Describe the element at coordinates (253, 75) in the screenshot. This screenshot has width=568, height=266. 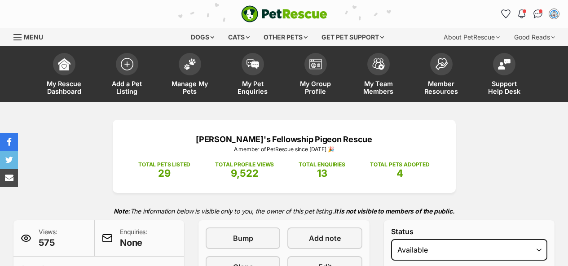
I see `a: My Pet Enquiries` at that location.